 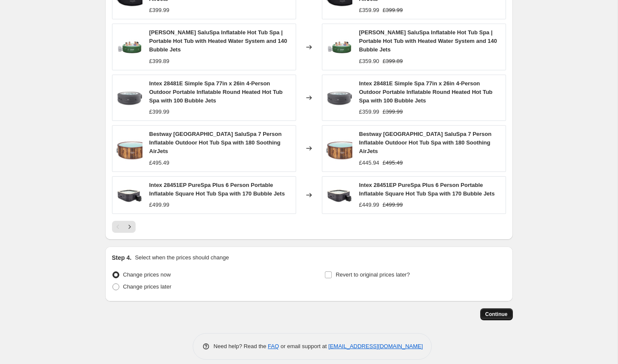 I want to click on span: Change prices now, so click(x=146, y=274).